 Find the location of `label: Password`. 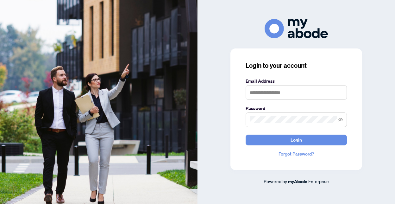

label: Password is located at coordinates (296, 108).